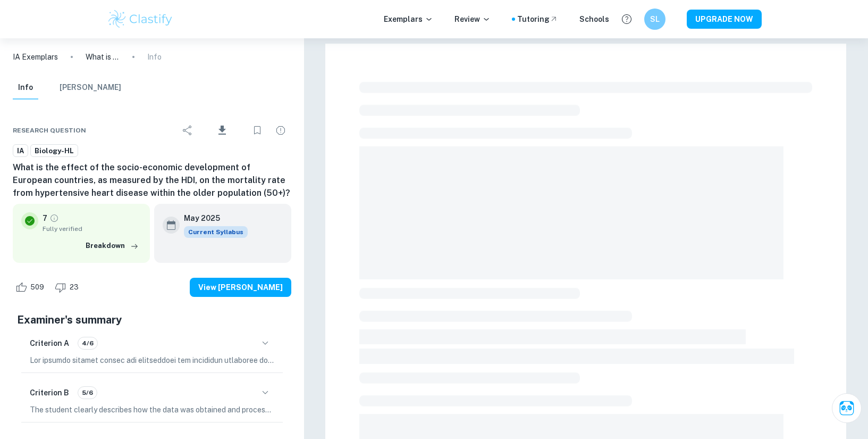 The height and width of the screenshot is (439, 868). What do you see at coordinates (724, 19) in the screenshot?
I see `button: UPGRADE NOW` at bounding box center [724, 19].